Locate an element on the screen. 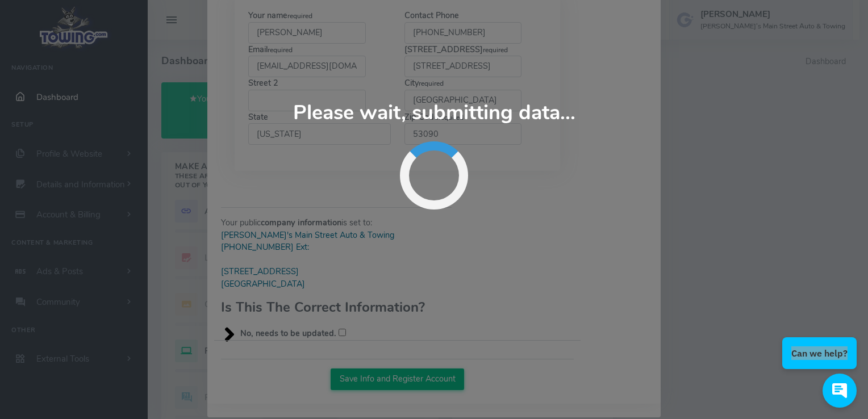  input: No, needs to be updated. is located at coordinates (342, 332).